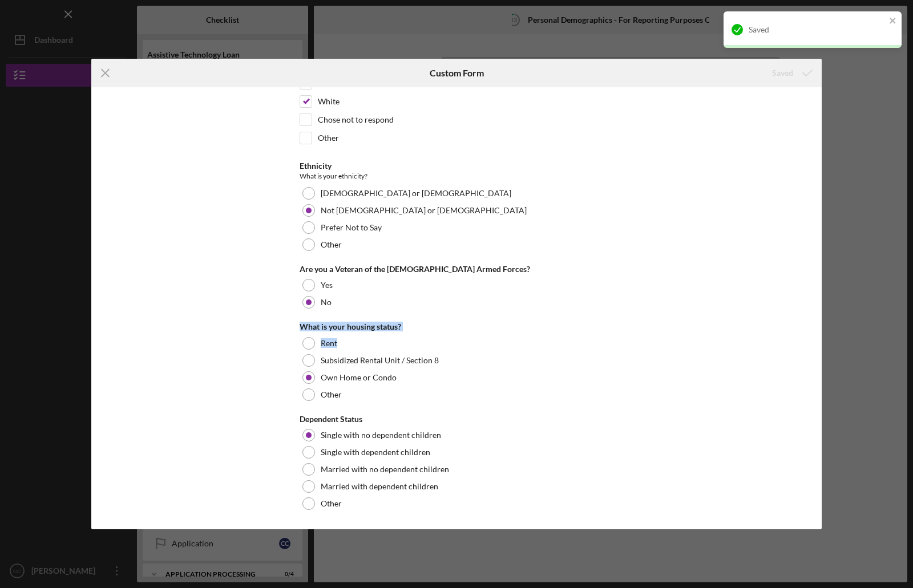 This screenshot has width=913, height=588. I want to click on div: What is your housing status?, so click(456, 327).